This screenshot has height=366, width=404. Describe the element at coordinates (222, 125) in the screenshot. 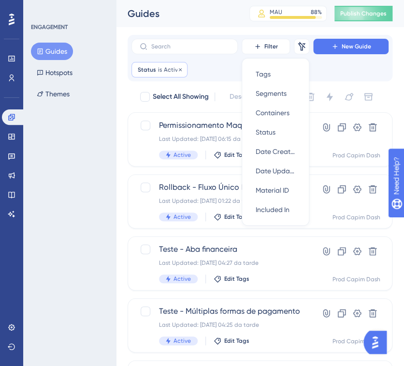

I see `span: Permissionamento Maquininha` at that location.